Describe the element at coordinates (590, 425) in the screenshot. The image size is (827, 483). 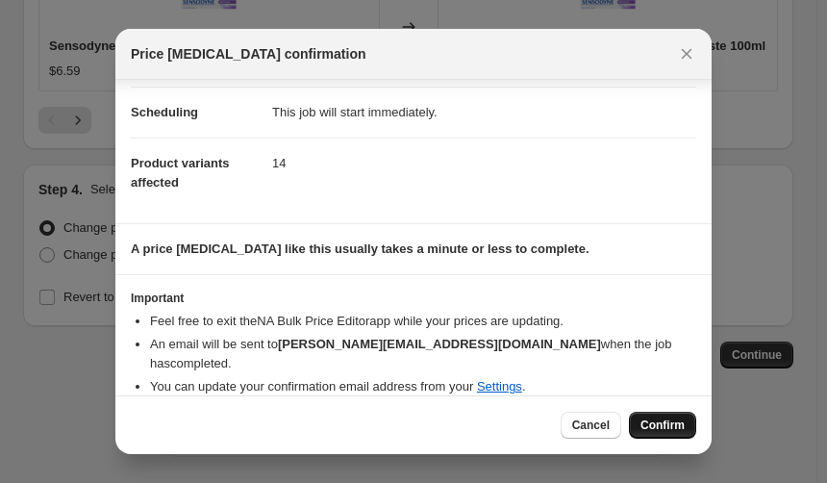
I see `span: Cancel` at that location.